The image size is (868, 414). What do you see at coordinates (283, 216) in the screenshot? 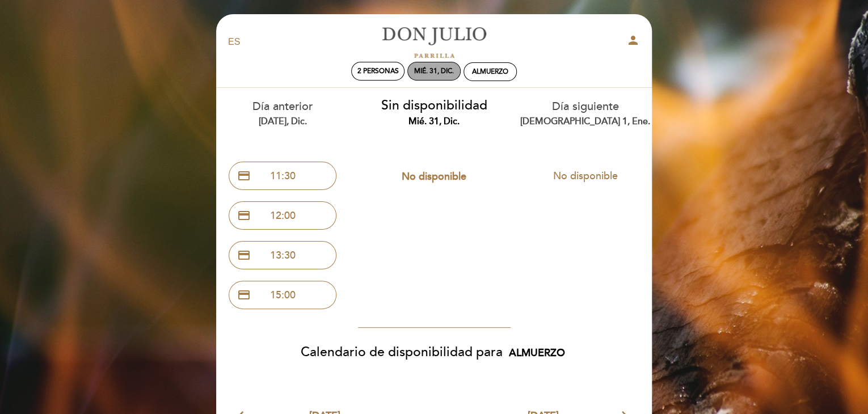
I see `button: credit_card 12:00` at bounding box center [283, 216].